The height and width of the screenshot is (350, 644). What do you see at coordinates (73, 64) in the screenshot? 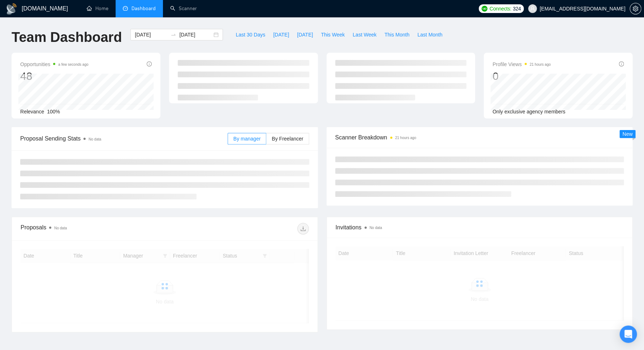
I see `time: a few seconds ago` at bounding box center [73, 64].